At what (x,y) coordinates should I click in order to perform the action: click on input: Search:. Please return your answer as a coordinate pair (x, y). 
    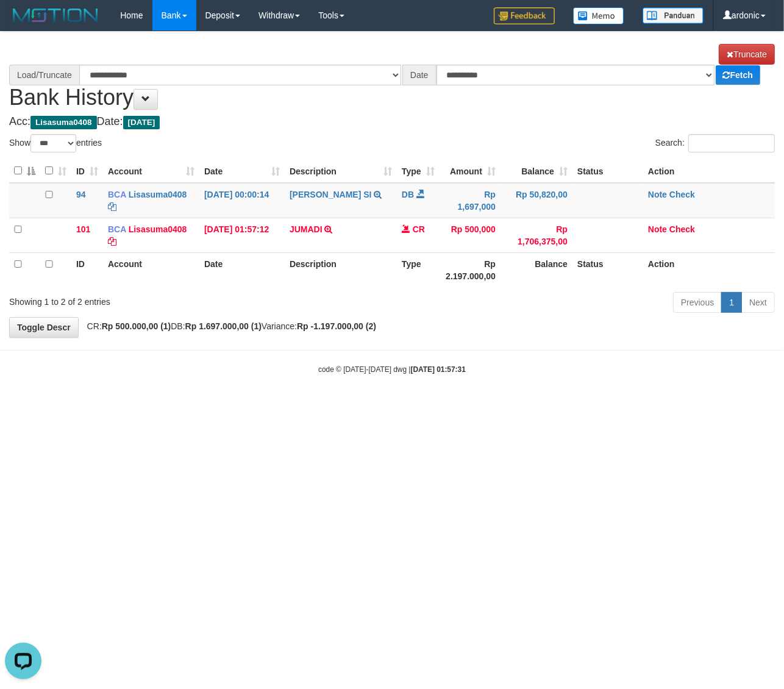
    Looking at the image, I should click on (731, 143).